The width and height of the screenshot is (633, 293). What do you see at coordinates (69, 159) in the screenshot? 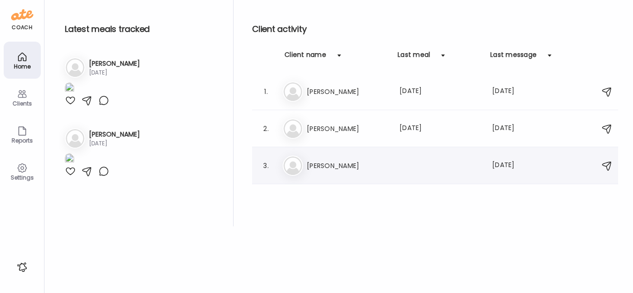
I see `img: images%2FtoYlFTaRsJfxUeAA4KXgyM7t6aJ3%2FsAc1NQV27a6xKeU2LWtM%2FssRX2kDMV4tXEqMbg2NI_1080` at bounding box center [69, 159].